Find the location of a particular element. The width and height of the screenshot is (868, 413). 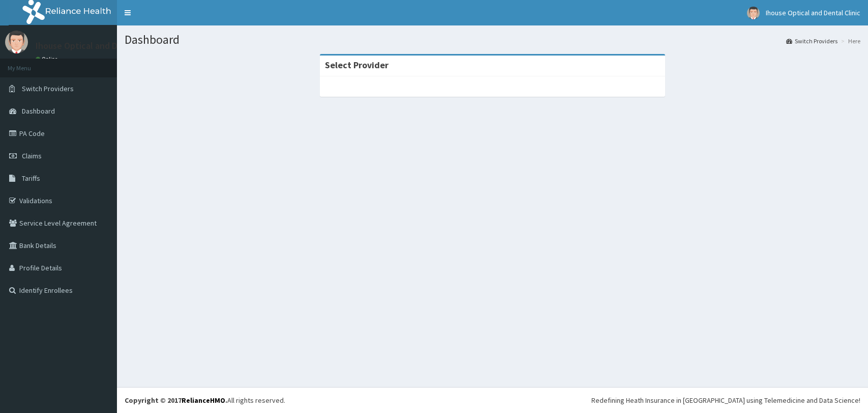

p: Ihouse Optical and Dental Clinic is located at coordinates (99, 45).